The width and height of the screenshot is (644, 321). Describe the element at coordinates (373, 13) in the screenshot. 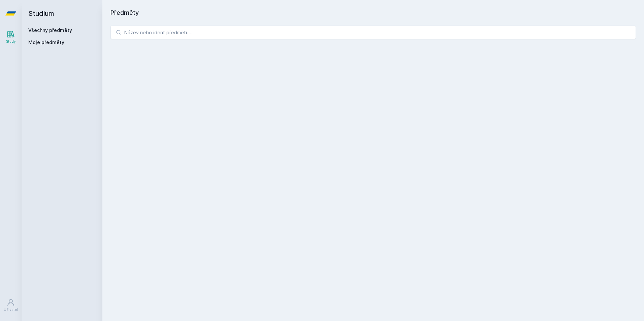

I see `h1: Předměty` at that location.